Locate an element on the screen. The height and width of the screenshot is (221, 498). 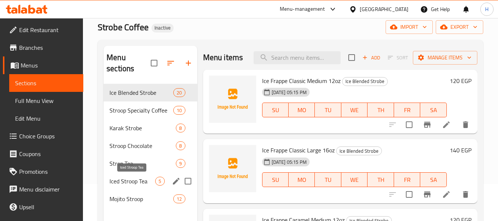
span: Ice Frappe Classic Large 16oz is located at coordinates (298, 150).